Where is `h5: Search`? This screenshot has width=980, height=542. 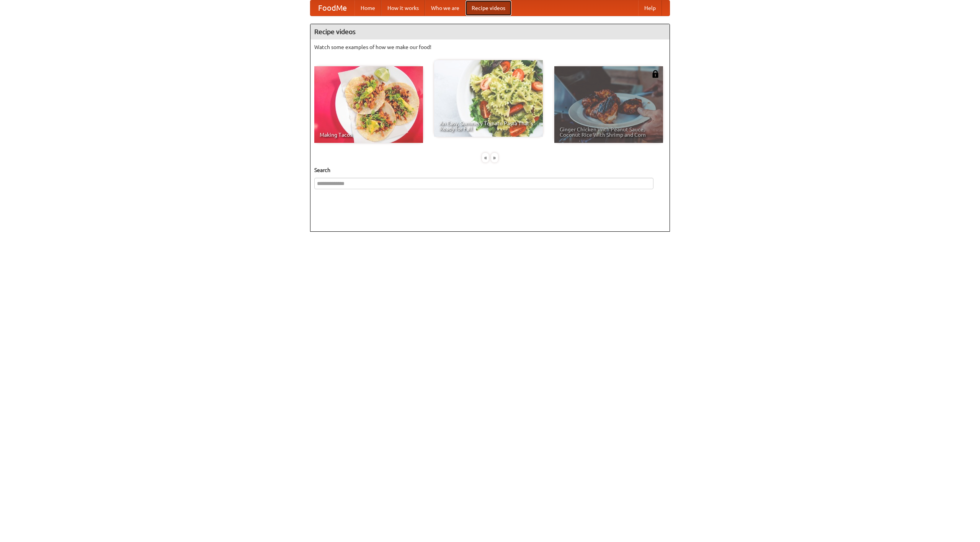 h5: Search is located at coordinates (490, 170).